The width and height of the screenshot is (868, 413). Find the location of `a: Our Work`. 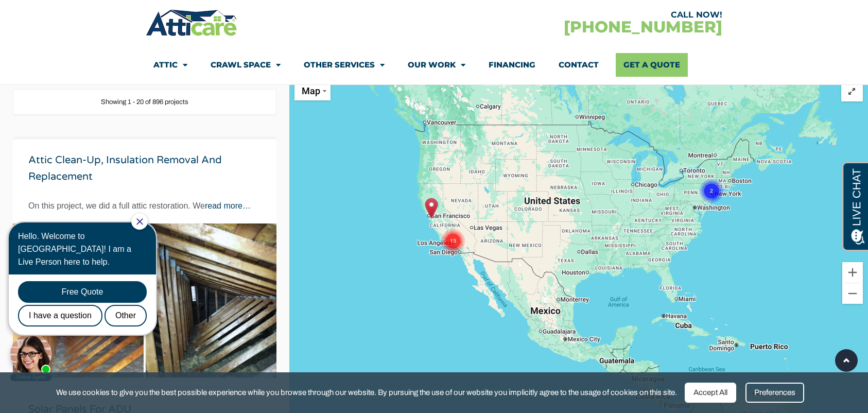

a: Our Work is located at coordinates (436, 65).